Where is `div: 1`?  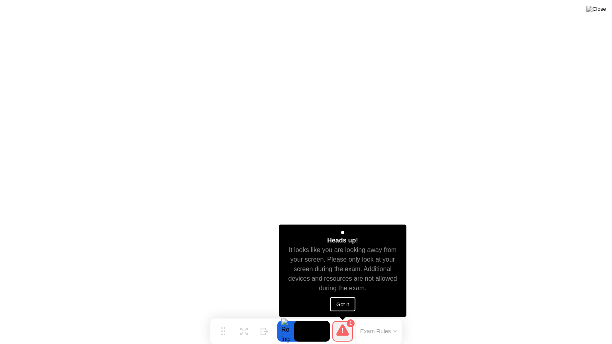
div: 1 is located at coordinates (351, 324).